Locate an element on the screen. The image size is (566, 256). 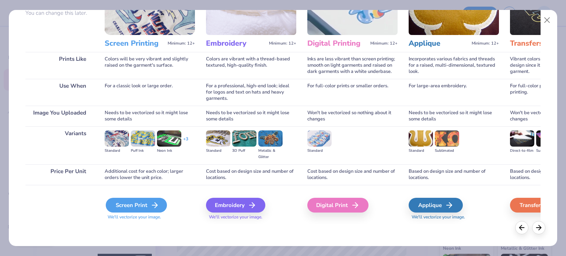
img: Neon Ink is located at coordinates (169, 139).